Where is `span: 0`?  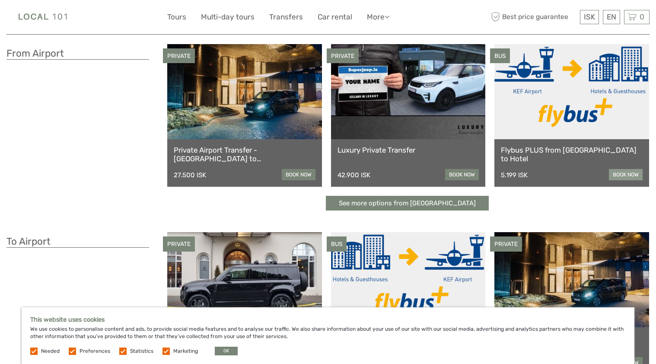 span: 0 is located at coordinates (642, 17).